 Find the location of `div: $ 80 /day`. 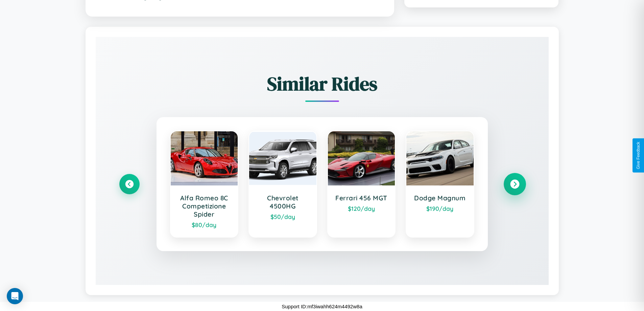

div: $ 80 /day is located at coordinates (204, 225).